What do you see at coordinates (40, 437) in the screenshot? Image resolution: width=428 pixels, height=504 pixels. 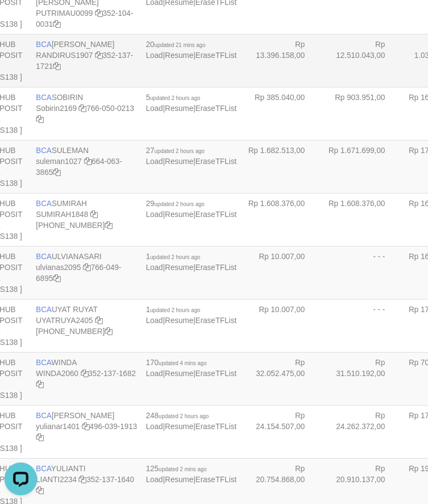 I see `a: Copy 4960391913 to clipboard` at bounding box center [40, 437].